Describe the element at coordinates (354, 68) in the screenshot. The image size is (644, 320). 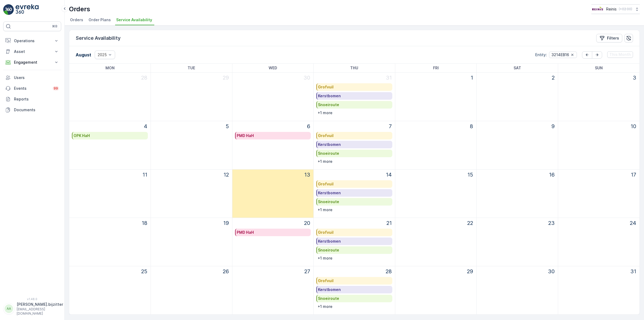
I see `p: Thu` at that location.